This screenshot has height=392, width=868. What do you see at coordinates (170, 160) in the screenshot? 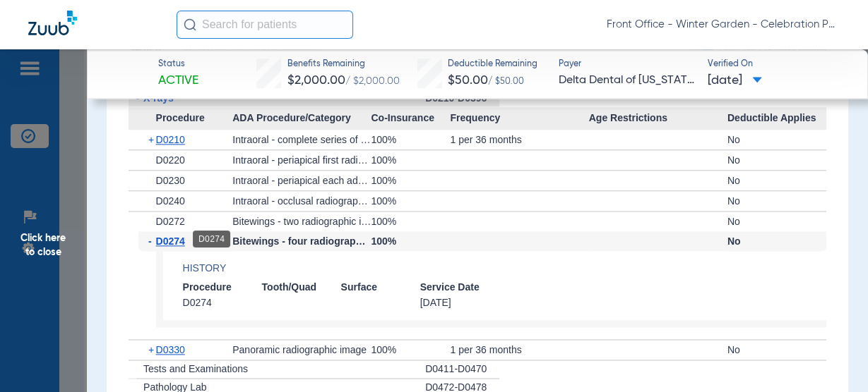
I see `span: D0220` at bounding box center [170, 160].